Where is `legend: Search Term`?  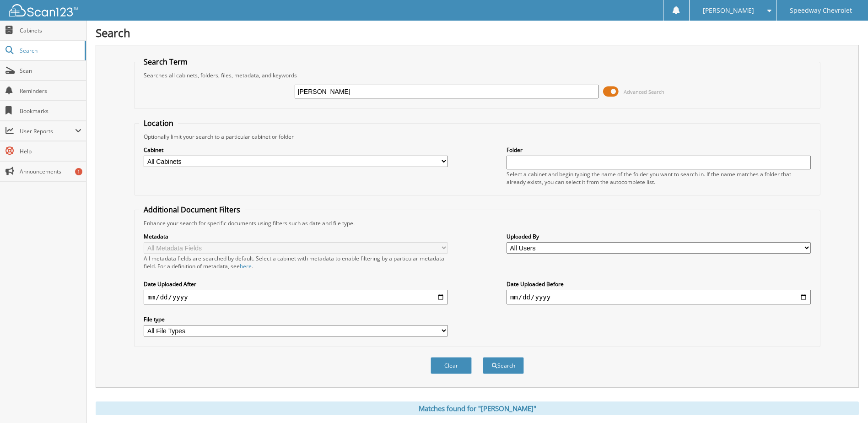
legend: Search Term is located at coordinates (165, 61).